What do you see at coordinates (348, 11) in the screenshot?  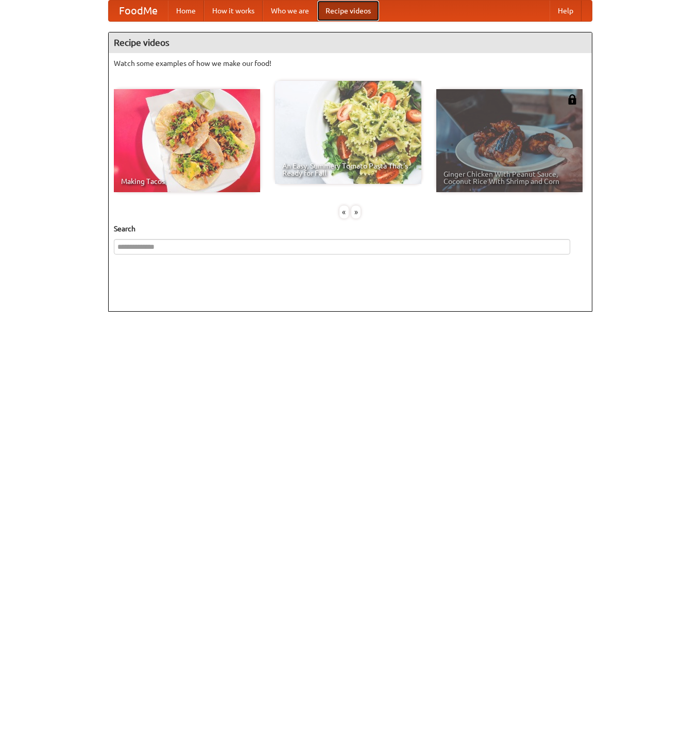 I see `a: Recipe videos` at bounding box center [348, 11].